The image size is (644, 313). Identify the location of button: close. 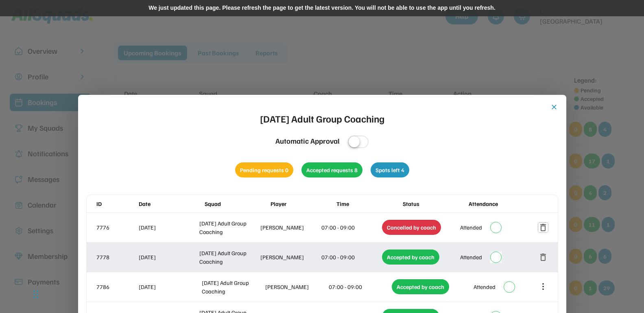
(554, 107).